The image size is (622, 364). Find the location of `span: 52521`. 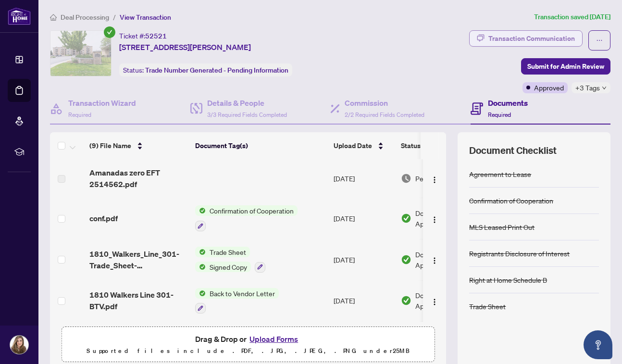

span: 52521 is located at coordinates (156, 36).